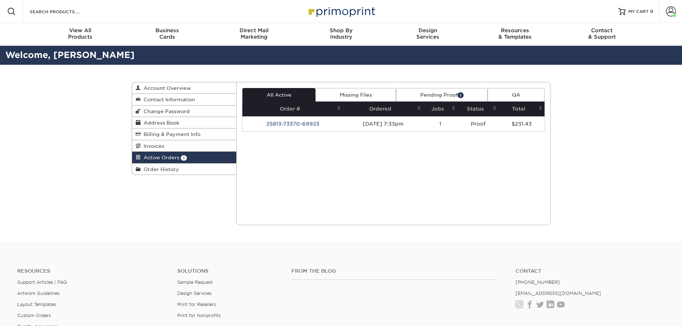 The width and height of the screenshot is (682, 326). I want to click on img: Primoprint, so click(341, 11).